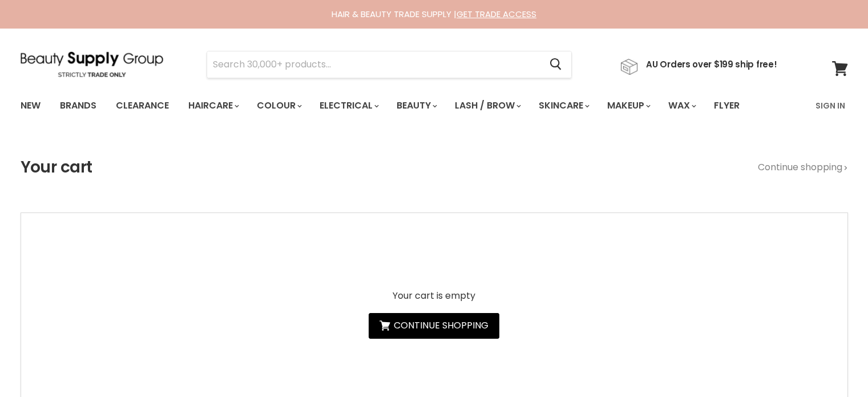 The width and height of the screenshot is (868, 397). What do you see at coordinates (497, 14) in the screenshot?
I see `a: GET TRADE ACCESS` at bounding box center [497, 14].